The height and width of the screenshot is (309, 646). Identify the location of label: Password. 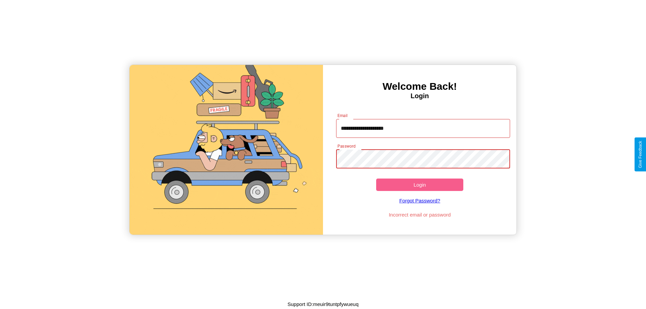
(346, 146).